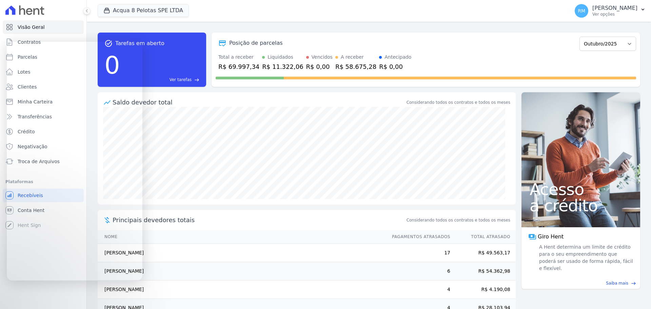 The width and height of the screenshot is (651, 309). Describe the element at coordinates (43, 161) in the screenshot. I see `a: Troca de Arquivos` at that location.